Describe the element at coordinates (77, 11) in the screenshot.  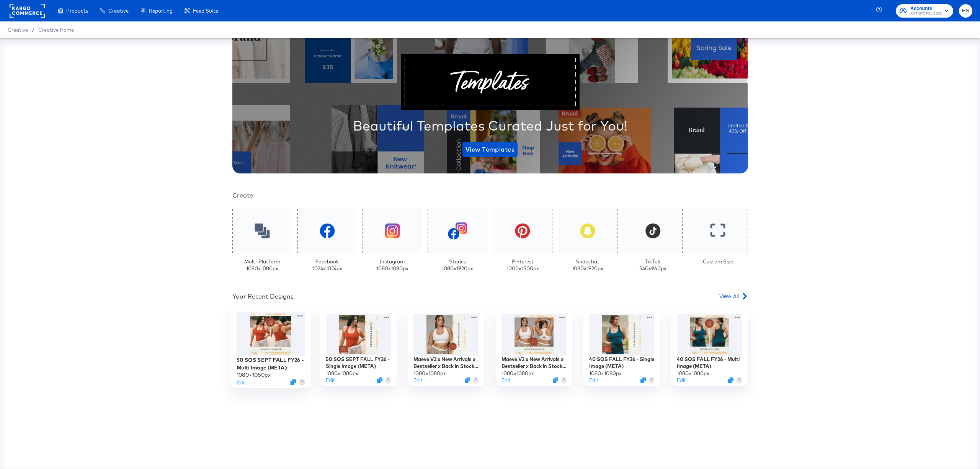
I see `span: Products` at that location.